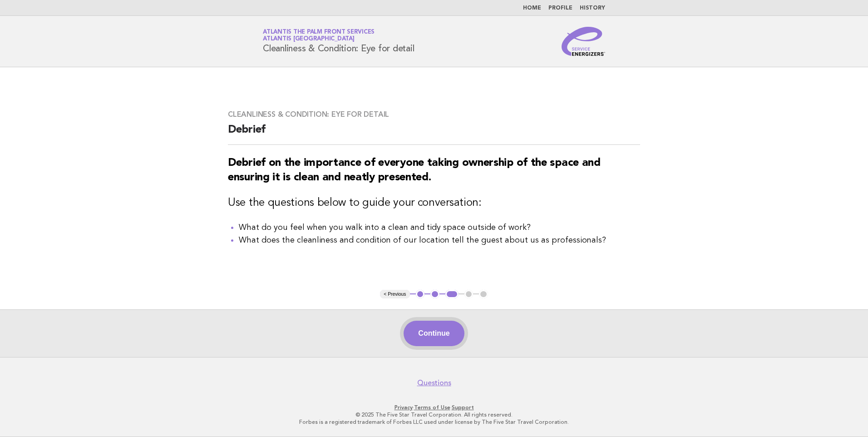  I want to click on a: Privacy, so click(404, 407).